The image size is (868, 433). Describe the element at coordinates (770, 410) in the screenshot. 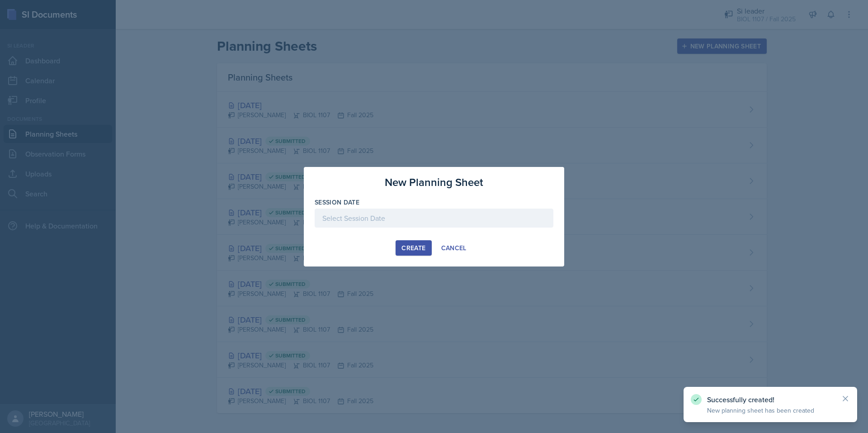

I see `p: New planning sheet has been created` at that location.